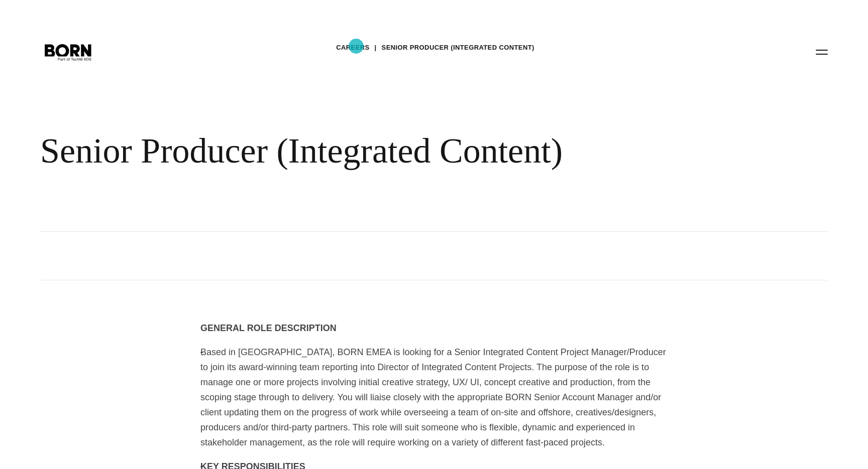 This screenshot has width=868, height=469. What do you see at coordinates (352, 48) in the screenshot?
I see `a: Careers` at bounding box center [352, 48].